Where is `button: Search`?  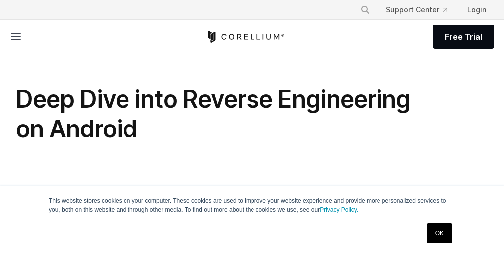
button: Search is located at coordinates (365, 10).